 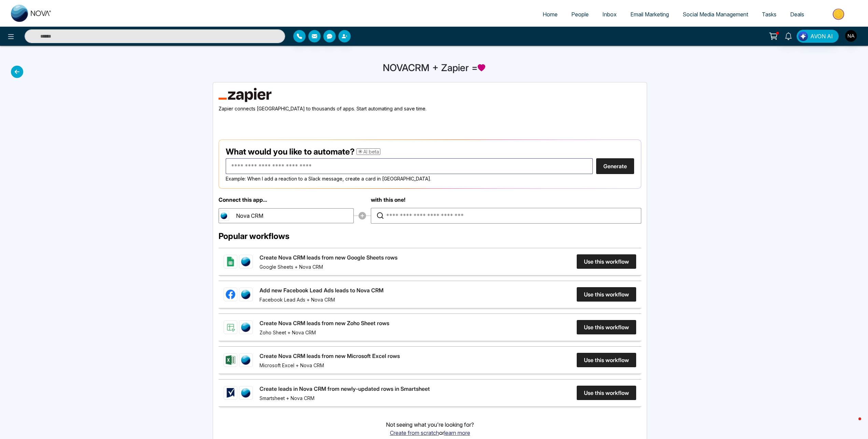 What do you see at coordinates (822, 36) in the screenshot?
I see `span: AVON AI` at bounding box center [822, 36].